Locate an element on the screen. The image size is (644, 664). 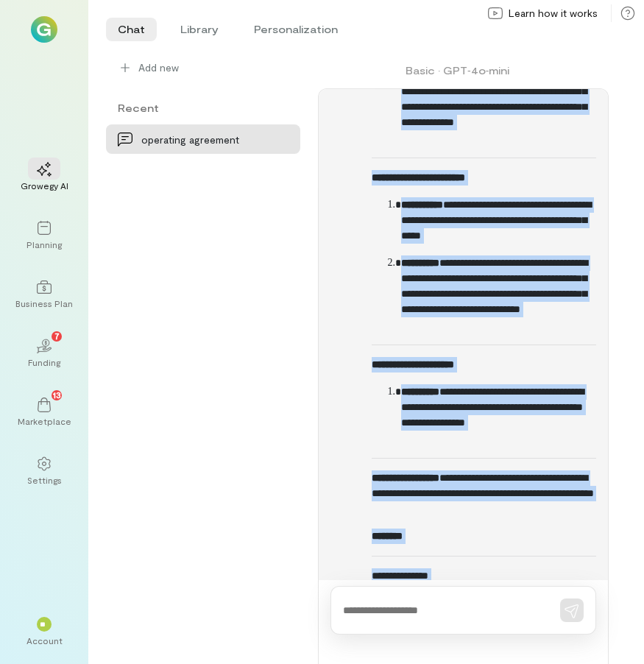
a: Business Plan is located at coordinates (44, 294).